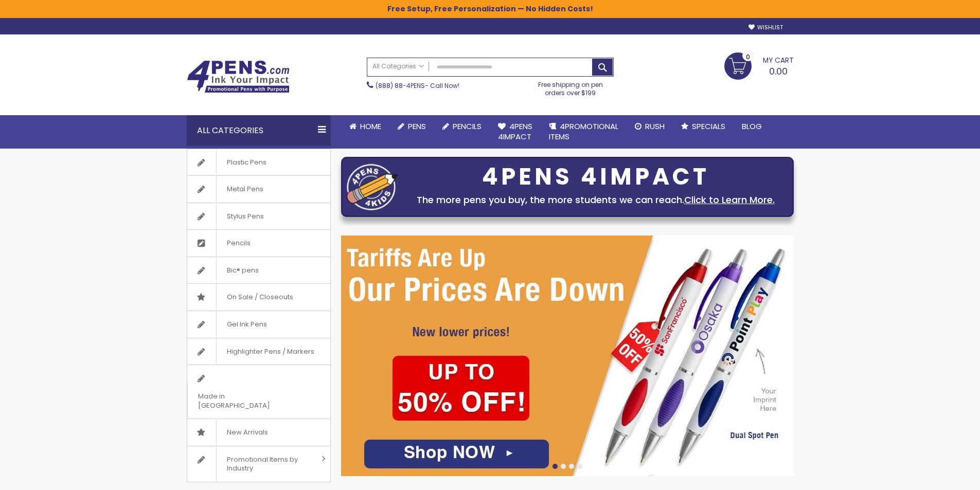 The width and height of the screenshot is (980, 490). I want to click on a: New Arrivals, so click(259, 432).